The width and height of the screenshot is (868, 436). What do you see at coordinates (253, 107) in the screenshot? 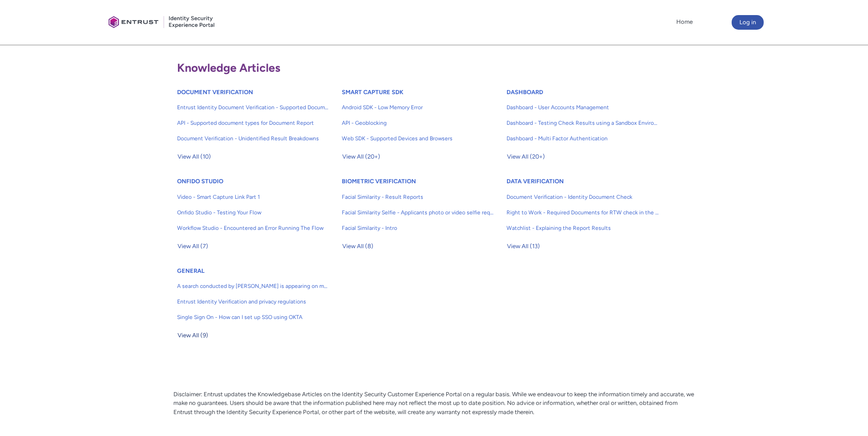
I see `a: Entrust Identity Document Verification - Supported Document type and size` at bounding box center [253, 107].